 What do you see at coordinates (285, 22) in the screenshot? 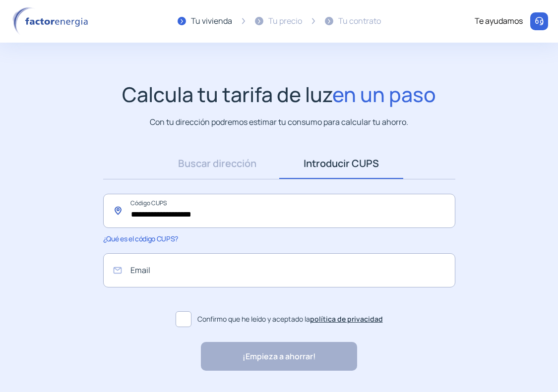
I see `div: Tu precio` at bounding box center [285, 22].